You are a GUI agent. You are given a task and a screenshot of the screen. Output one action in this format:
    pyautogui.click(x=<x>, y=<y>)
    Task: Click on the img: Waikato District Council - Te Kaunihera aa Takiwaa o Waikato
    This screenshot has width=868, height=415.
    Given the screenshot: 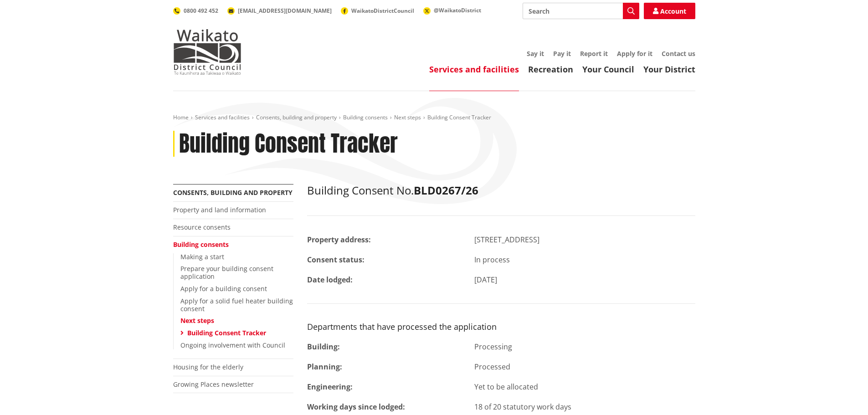 What is the action you would take?
    pyautogui.click(x=207, y=52)
    